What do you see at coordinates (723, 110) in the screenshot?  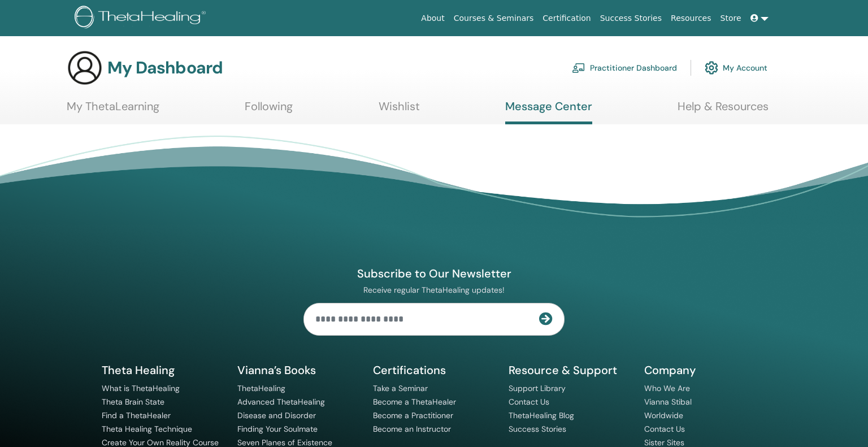 I see `a: Help & Resources` at bounding box center [723, 110].